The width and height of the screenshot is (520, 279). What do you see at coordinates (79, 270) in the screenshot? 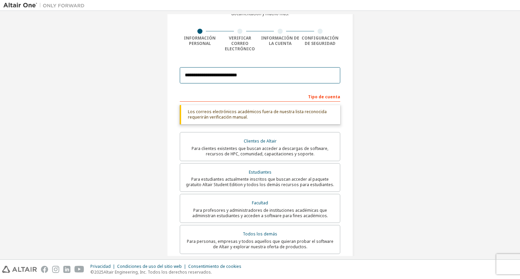
I see `img: youtube.svg` at bounding box center [79, 270].